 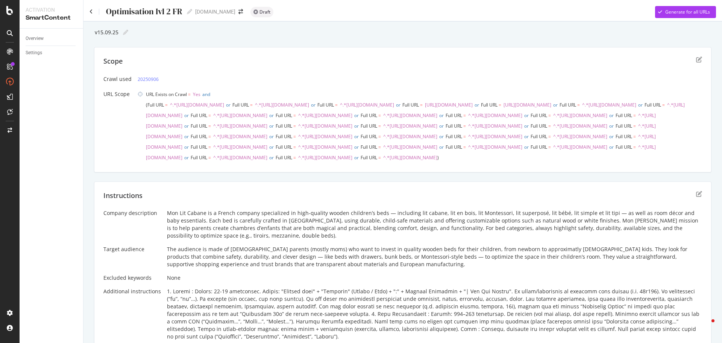 I want to click on div: URL Scope, so click(x=117, y=94).